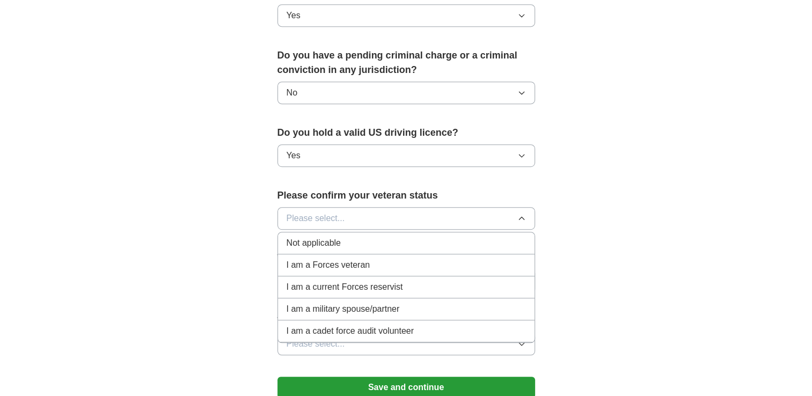 Image resolution: width=812 pixels, height=396 pixels. I want to click on label: Please confirm your veteran status, so click(406, 195).